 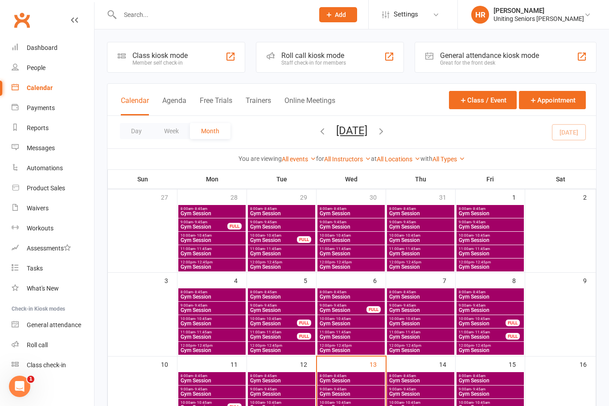 I want to click on div: 30, so click(x=378, y=197).